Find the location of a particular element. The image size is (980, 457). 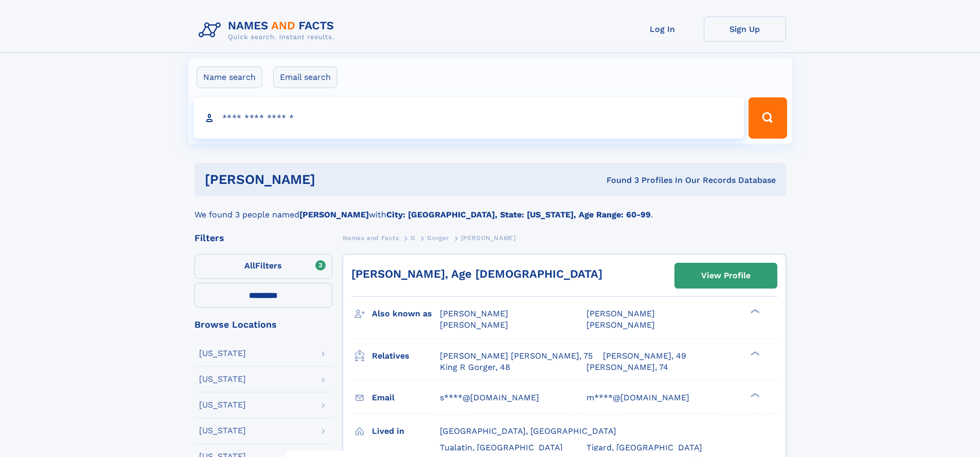

div: Found 3 Profiles In Our Records Database is located at coordinates (619, 180).